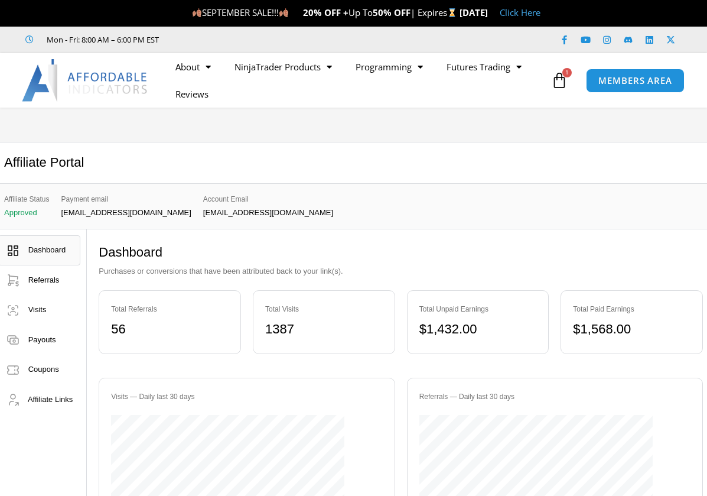 The height and width of the screenshot is (496, 707). What do you see at coordinates (484, 67) in the screenshot?
I see `a: Futures Trading` at bounding box center [484, 67].